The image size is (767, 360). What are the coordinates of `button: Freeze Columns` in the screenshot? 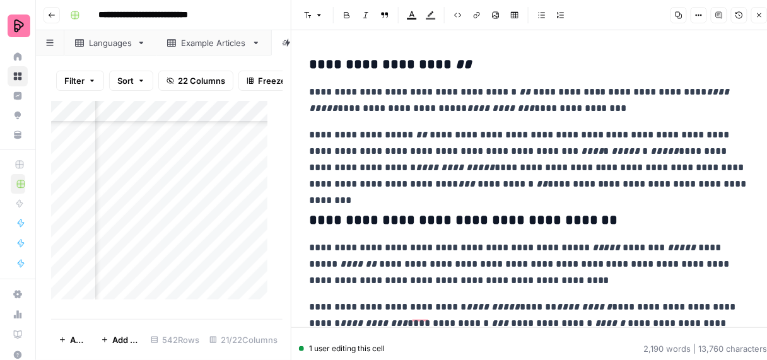 It's located at (284, 81).